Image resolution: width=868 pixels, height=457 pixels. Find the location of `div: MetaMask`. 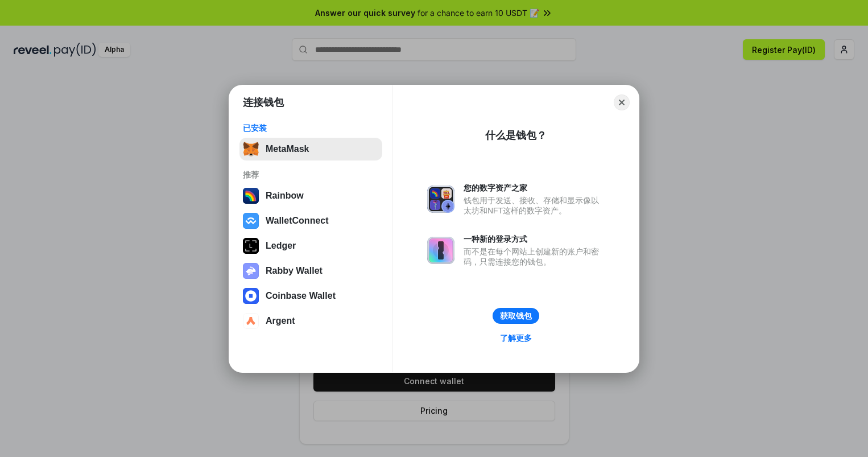

div: MetaMask is located at coordinates (288, 149).